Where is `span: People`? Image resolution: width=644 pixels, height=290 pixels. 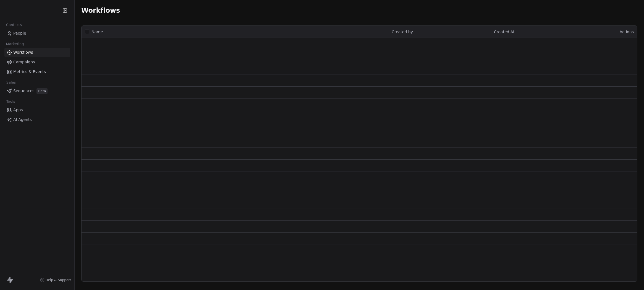 span: People is located at coordinates (20, 33).